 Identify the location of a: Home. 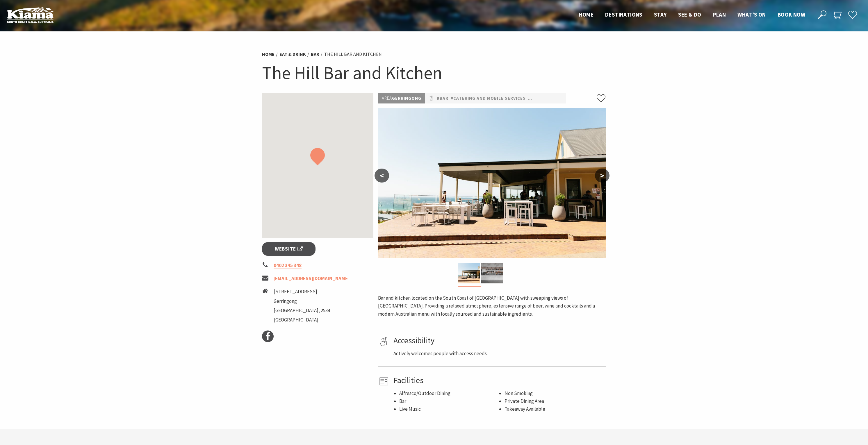
(268, 54).